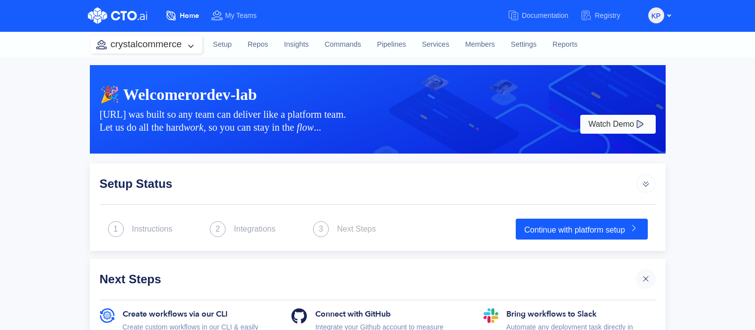  Describe the element at coordinates (656, 16) in the screenshot. I see `span: KP` at that location.